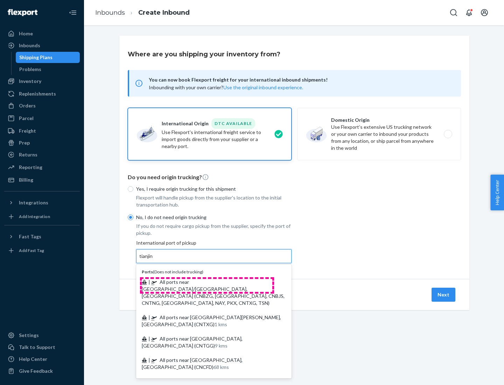 Image resolution: width=504 pixels, height=385 pixels. Describe the element at coordinates (42, 131) in the screenshot. I see `a: Freight` at that location.